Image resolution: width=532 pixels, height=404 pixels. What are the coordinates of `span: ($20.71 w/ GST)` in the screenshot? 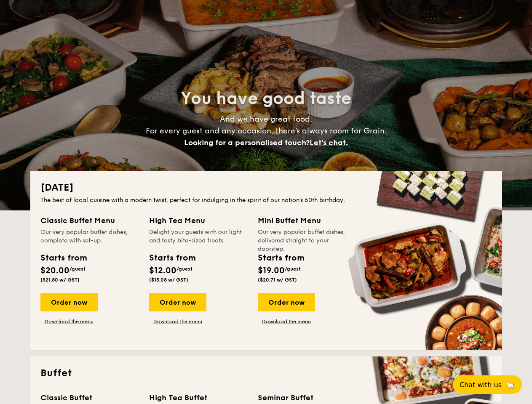 It's located at (277, 279).